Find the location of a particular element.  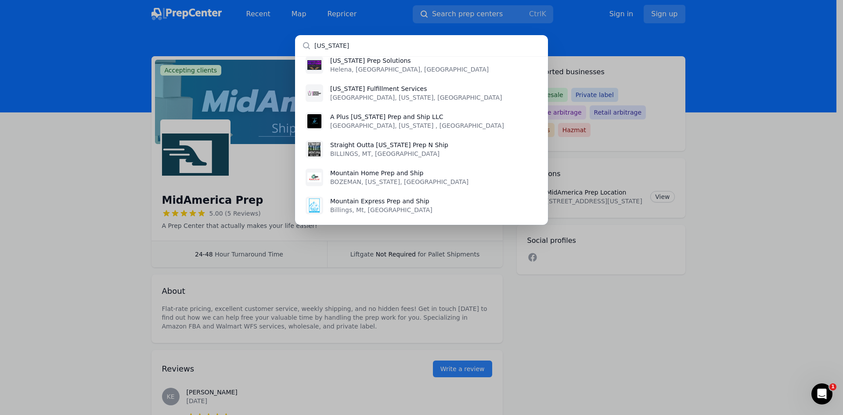

img: Mountain Home Prep and Ship is located at coordinates (314, 177).